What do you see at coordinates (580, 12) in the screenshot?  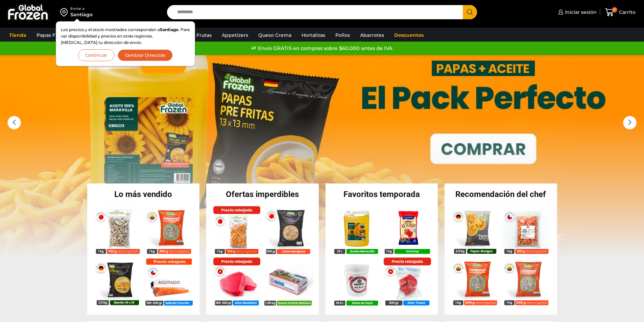 I see `span: Iniciar sesión` at bounding box center [580, 12].